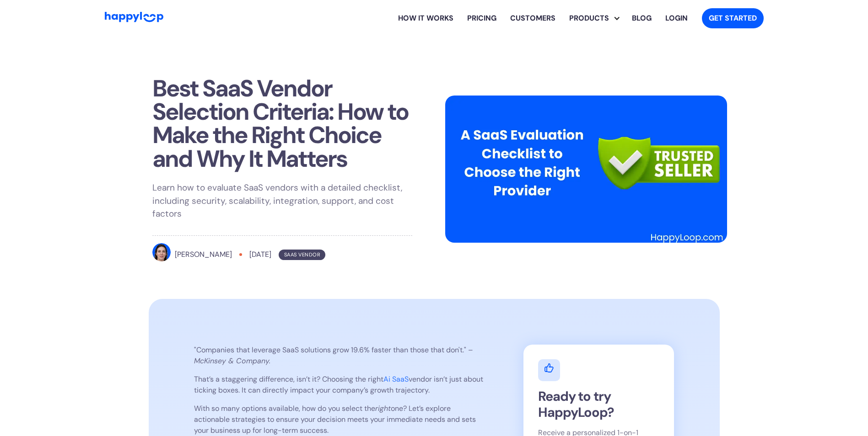  Describe the element at coordinates (340, 356) in the screenshot. I see `p: "Companies that leverage SaaS solutions grow 19.6% faster than those that don't." –` at that location.